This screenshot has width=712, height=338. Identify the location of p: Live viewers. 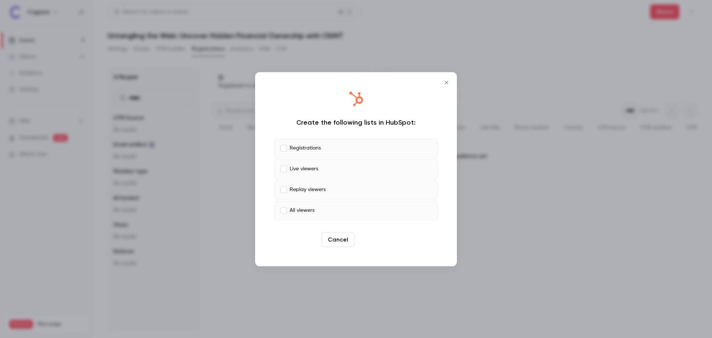
(304, 169).